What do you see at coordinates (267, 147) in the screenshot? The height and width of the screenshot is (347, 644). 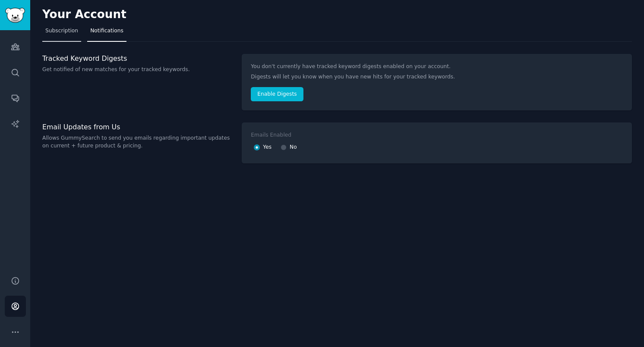 I see `span: Yes` at bounding box center [267, 147].